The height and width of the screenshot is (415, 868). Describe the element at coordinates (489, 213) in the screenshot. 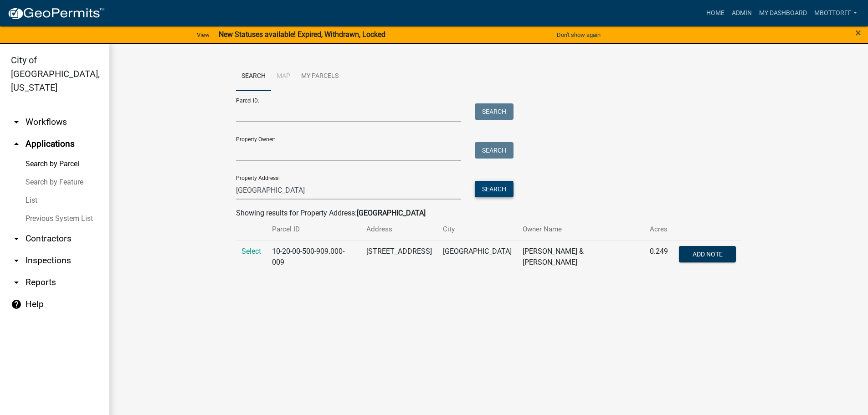

I see `div: Showing results for Property Address:` at that location.